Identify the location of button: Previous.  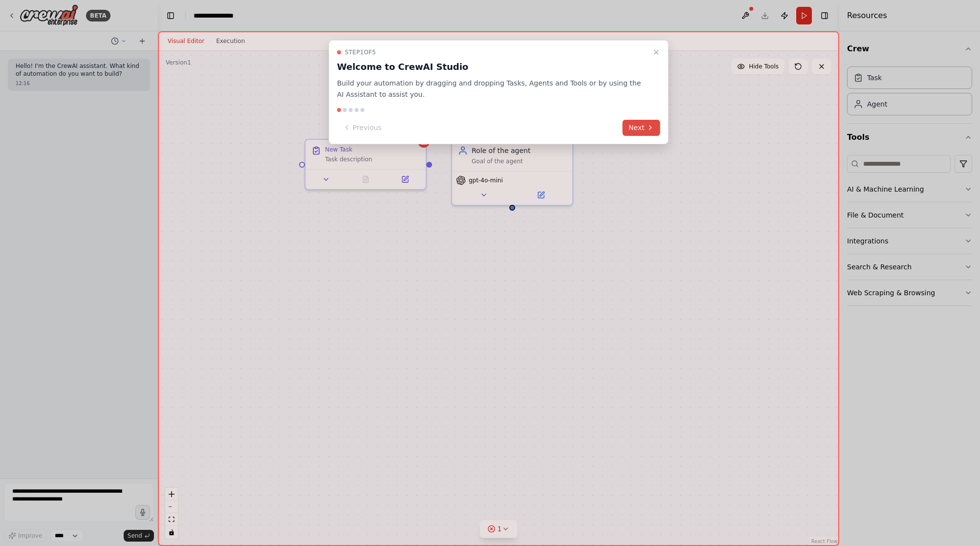
(362, 128).